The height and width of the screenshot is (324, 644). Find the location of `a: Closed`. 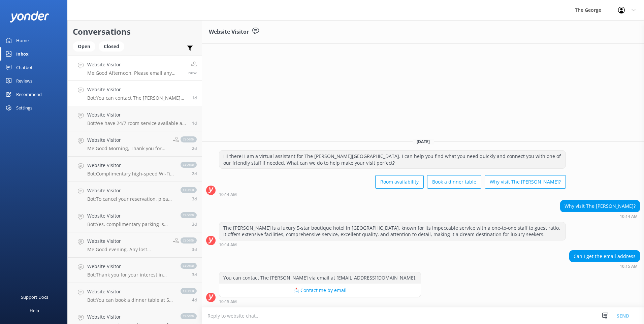

a: Closed is located at coordinates (114, 46).